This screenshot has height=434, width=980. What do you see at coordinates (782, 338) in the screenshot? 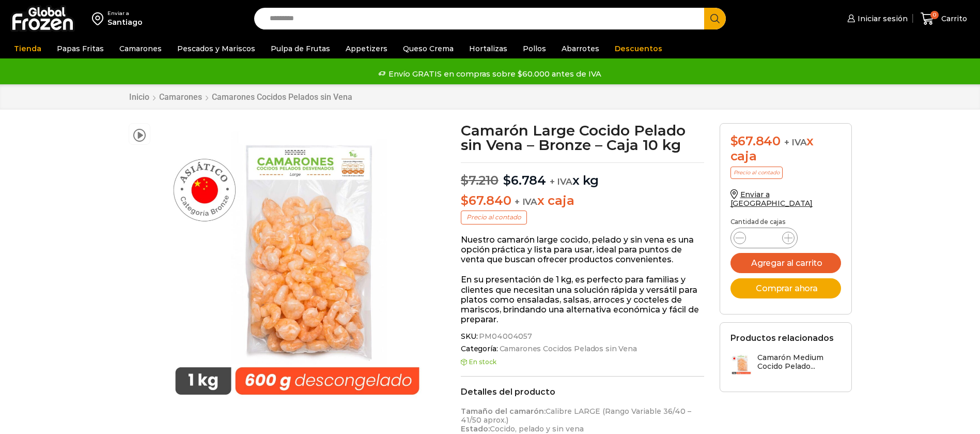
I see `h2: Productos relacionados` at bounding box center [782, 338].